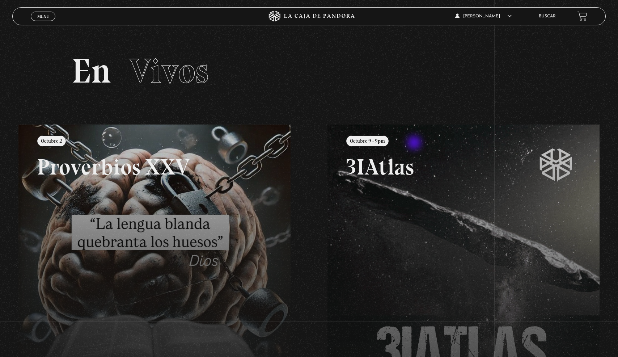 Image resolution: width=618 pixels, height=357 pixels. I want to click on span: Menu, so click(43, 16).